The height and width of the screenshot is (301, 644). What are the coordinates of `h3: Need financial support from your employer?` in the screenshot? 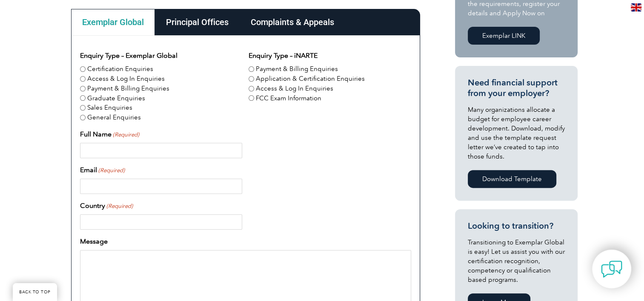 It's located at (517, 88).